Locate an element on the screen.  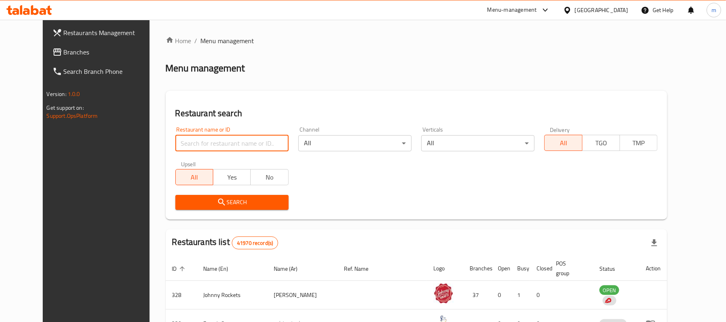
span: Search Branch Phone is located at coordinates (111, 71).